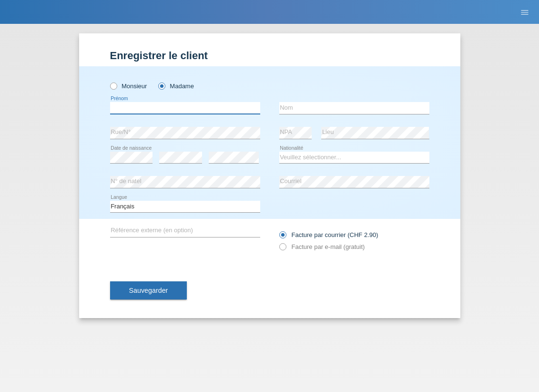 This screenshot has height=392, width=539. I want to click on input: Facture par courrier (CHF 2.90), so click(282, 237).